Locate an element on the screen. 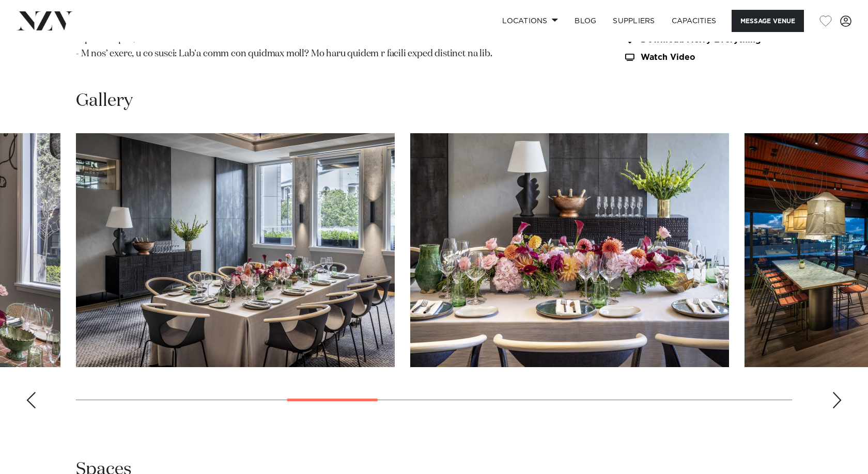 The image size is (868, 474). a: Locations is located at coordinates (530, 20).